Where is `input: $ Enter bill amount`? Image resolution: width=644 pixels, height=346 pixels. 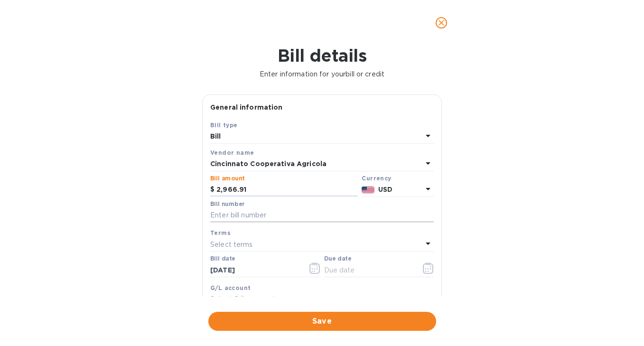 input: $ Enter bill amount is located at coordinates (287, 190).